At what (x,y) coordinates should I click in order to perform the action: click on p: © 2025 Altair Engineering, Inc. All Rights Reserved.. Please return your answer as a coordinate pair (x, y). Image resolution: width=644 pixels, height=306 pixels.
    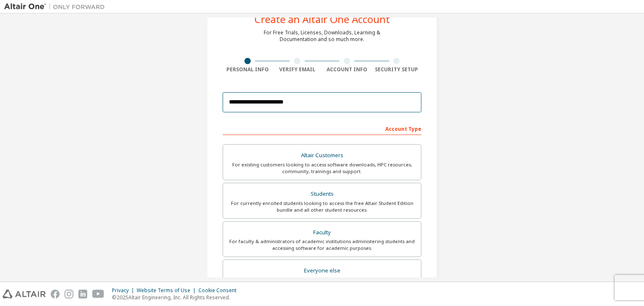
    Looking at the image, I should click on (177, 297).